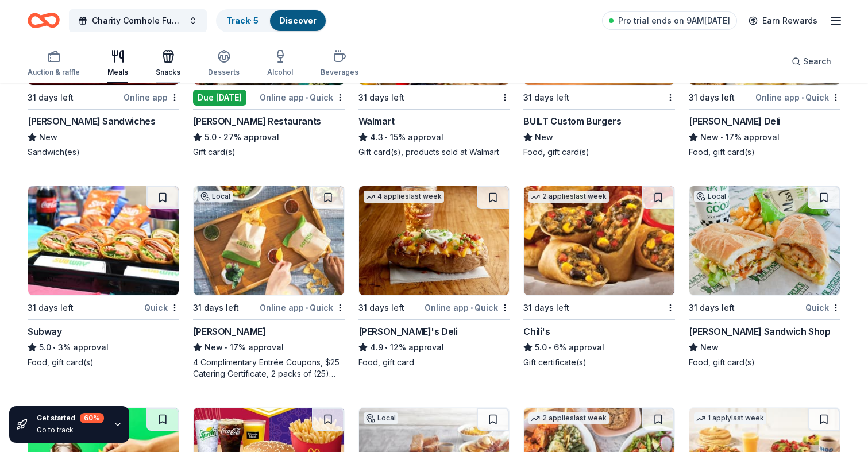  Describe the element at coordinates (168, 64) in the screenshot. I see `button: Snacks` at that location.